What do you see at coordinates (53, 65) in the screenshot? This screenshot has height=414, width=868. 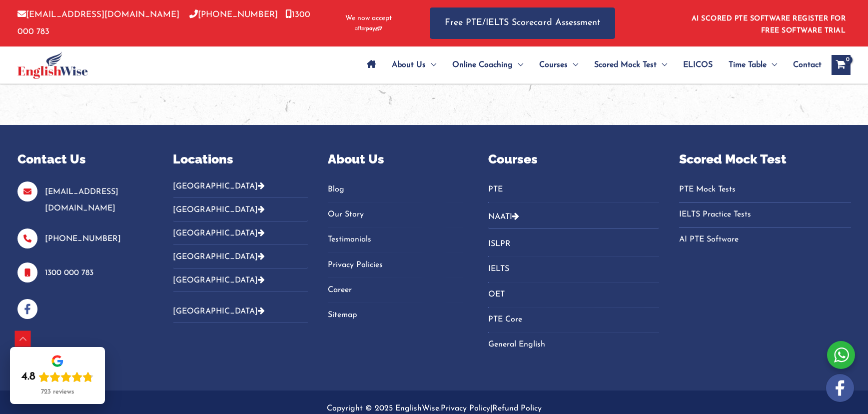 I see `img: cropped-ew-logo` at bounding box center [53, 65].